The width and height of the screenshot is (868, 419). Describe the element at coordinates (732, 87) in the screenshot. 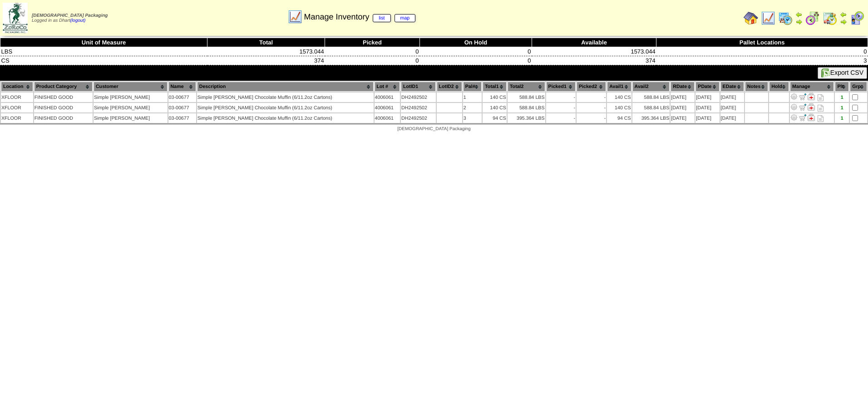

I see `th: EDate` at that location.